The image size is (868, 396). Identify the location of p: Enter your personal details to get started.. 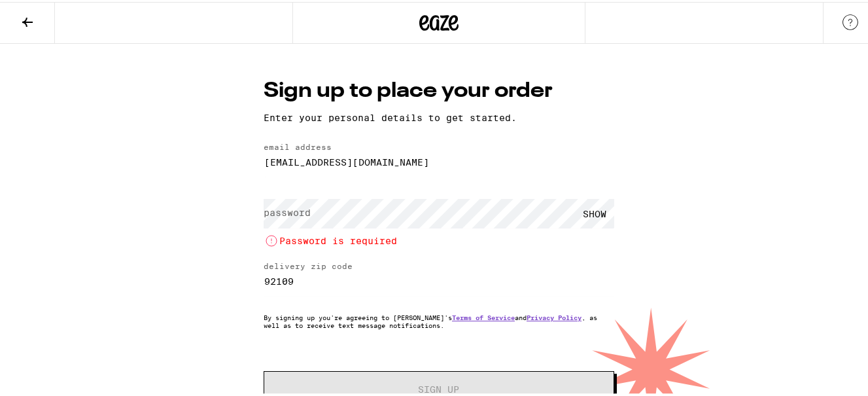
(439, 116).